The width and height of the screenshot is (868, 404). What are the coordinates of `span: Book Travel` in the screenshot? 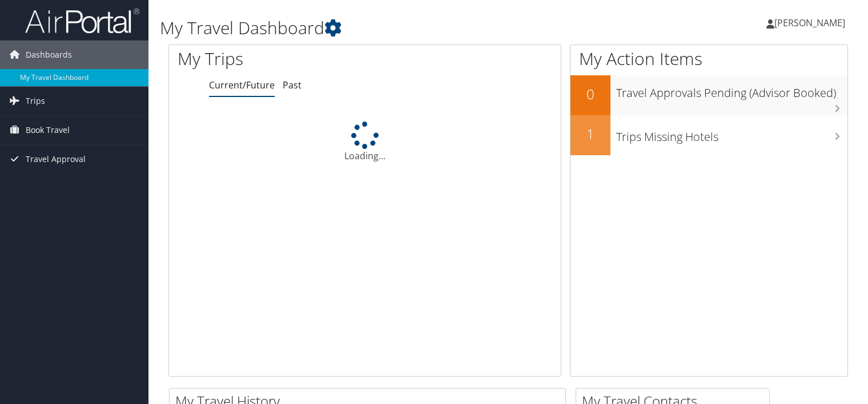 It's located at (48, 130).